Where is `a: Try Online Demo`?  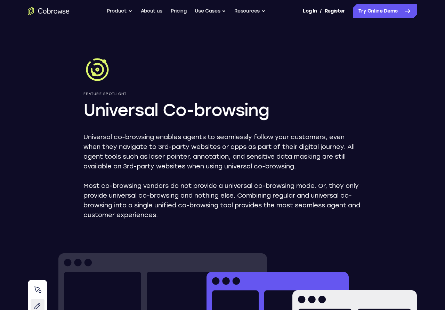 a: Try Online Demo is located at coordinates (385, 11).